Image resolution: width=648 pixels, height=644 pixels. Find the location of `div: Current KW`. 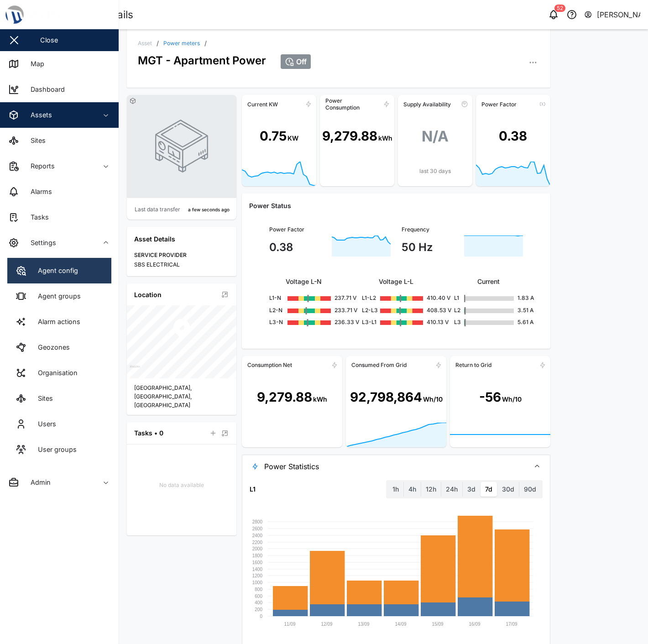

div: Current KW is located at coordinates (262, 104).